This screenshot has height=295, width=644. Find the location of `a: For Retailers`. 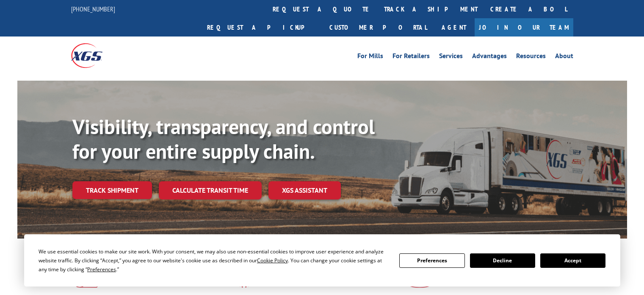

a: For Retailers is located at coordinates (411, 57).